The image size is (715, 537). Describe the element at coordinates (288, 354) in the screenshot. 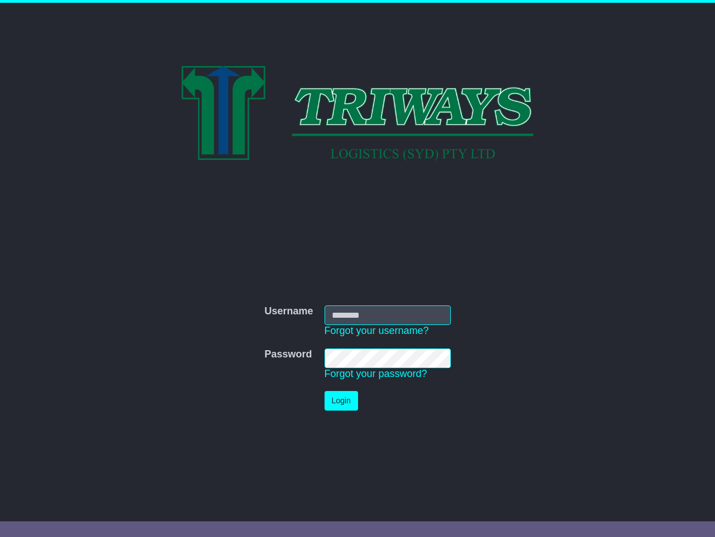

I see `label: Password` at that location.